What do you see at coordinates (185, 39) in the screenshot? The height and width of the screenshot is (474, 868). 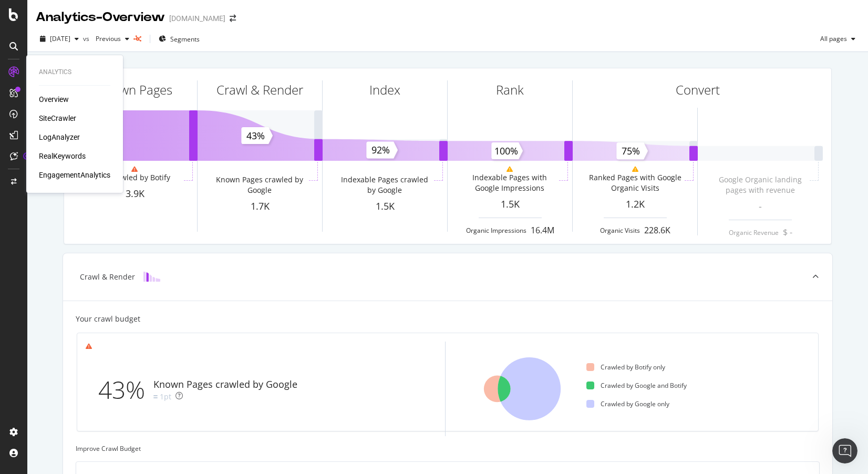 I see `span: Segments` at bounding box center [185, 39].